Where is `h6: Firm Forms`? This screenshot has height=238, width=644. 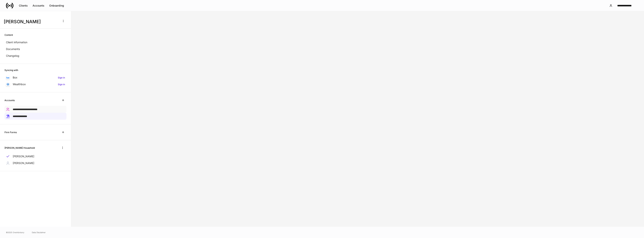 h6: Firm Forms is located at coordinates (11, 132).